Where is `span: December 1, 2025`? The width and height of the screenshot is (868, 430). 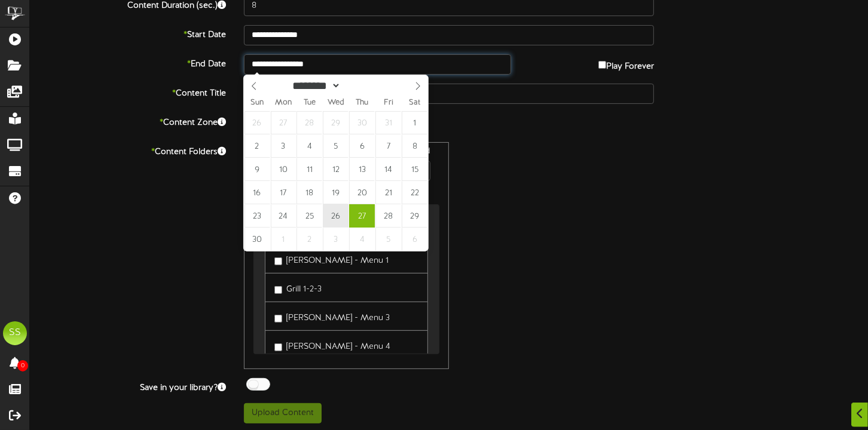 span: December 1, 2025 is located at coordinates (283, 239).